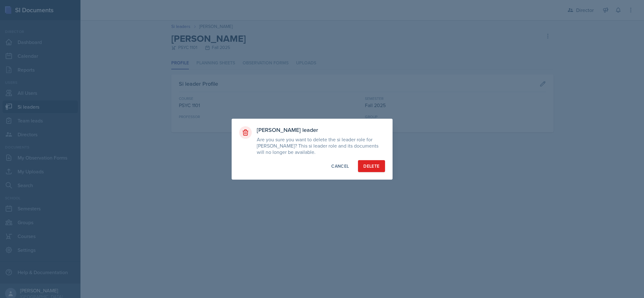  I want to click on div: Delete, so click(371, 166).